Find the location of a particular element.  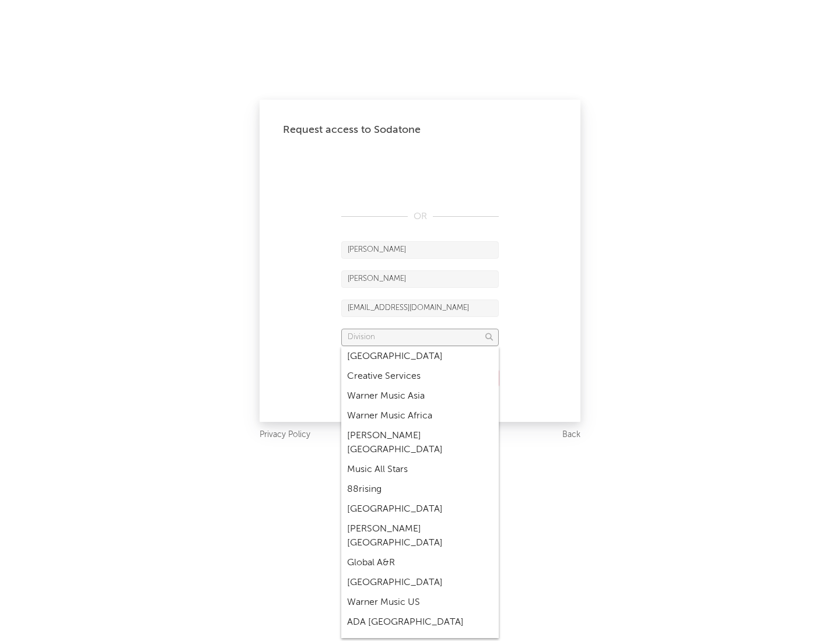

input: Division is located at coordinates (420, 338).